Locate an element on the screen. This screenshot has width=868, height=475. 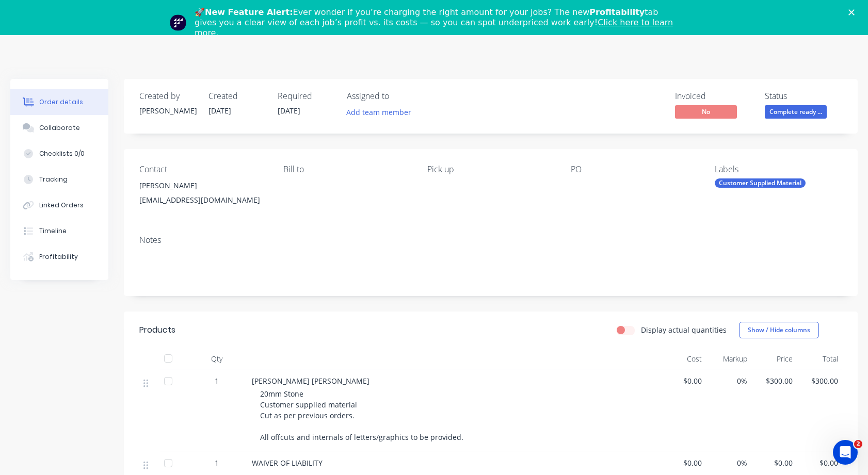
button: Checklists 0/0 is located at coordinates (59, 154).